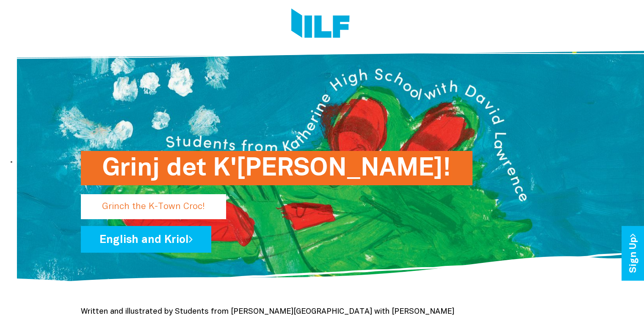 The width and height of the screenshot is (644, 329). What do you see at coordinates (330, 162) in the screenshot?
I see `img: 80-11082025141757-0-1723-3210-1245-1600x621-cropped-9781923179462.jpg` at bounding box center [330, 162].